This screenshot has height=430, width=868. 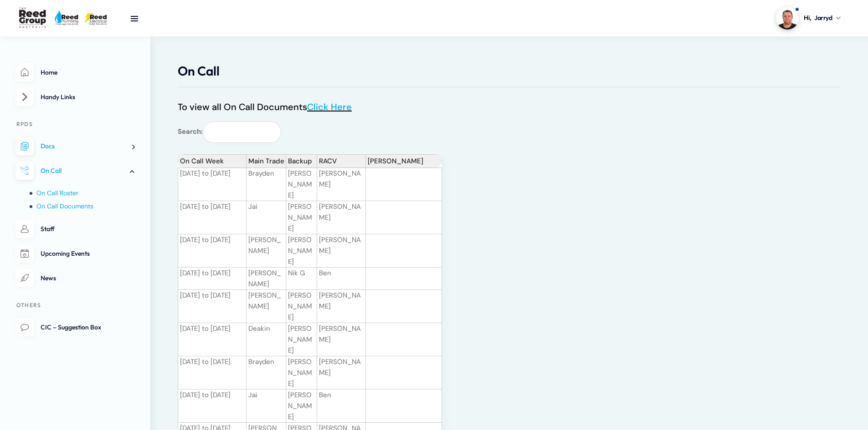 What do you see at coordinates (788, 18) in the screenshot?
I see `img: Profile picture of Jarryd Shelley` at bounding box center [788, 18].